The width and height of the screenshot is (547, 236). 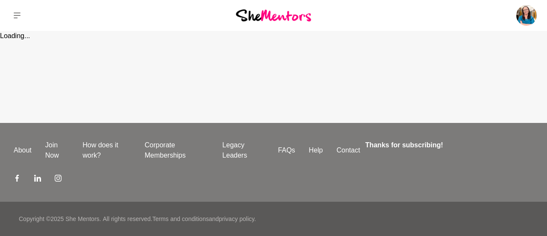 What do you see at coordinates (23, 150) in the screenshot?
I see `a: About` at bounding box center [23, 150].